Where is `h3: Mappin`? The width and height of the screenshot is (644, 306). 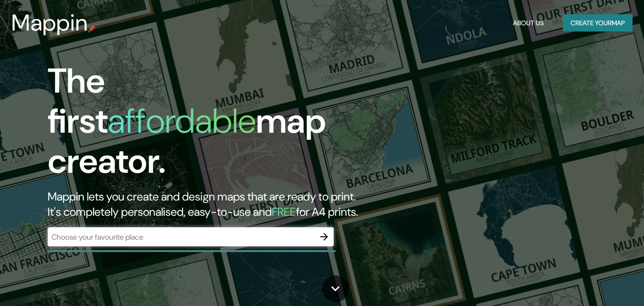 h3: Mappin is located at coordinates (49, 23).